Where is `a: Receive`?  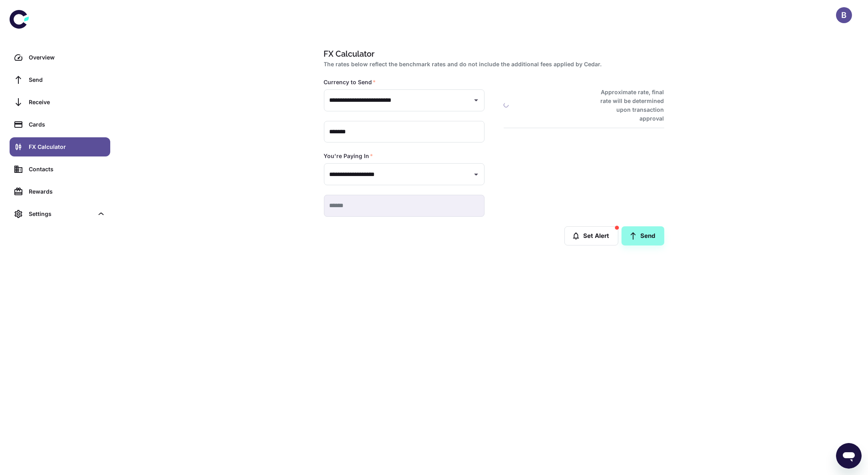 a: Receive is located at coordinates (60, 102).